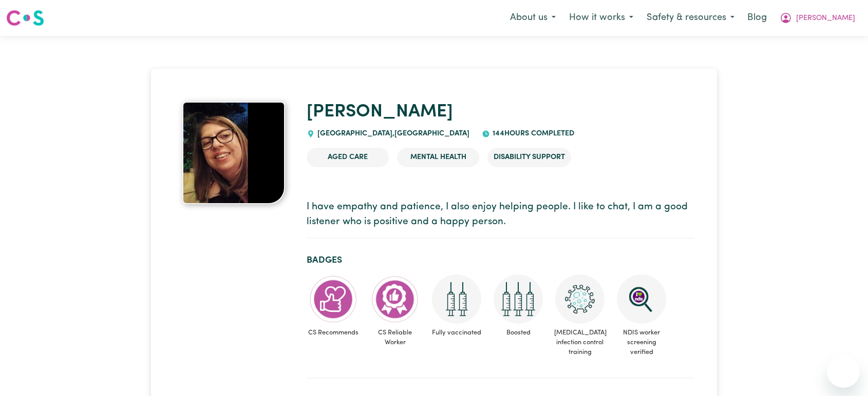  What do you see at coordinates (333, 332) in the screenshot?
I see `span: CS Recommends` at bounding box center [333, 332].